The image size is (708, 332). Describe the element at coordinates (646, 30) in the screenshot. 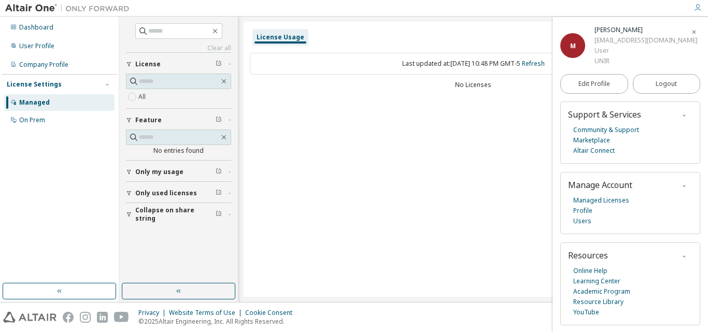

I see `div: Michel Salas` at that location.